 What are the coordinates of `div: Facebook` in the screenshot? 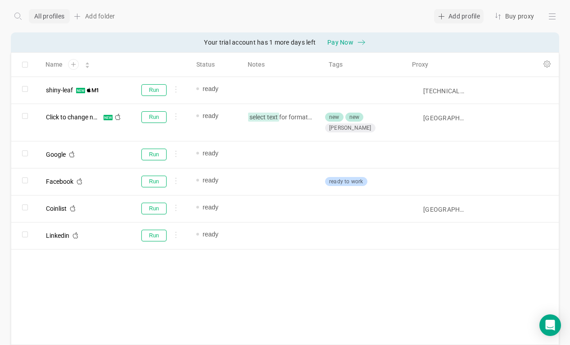 It's located at (59, 182).